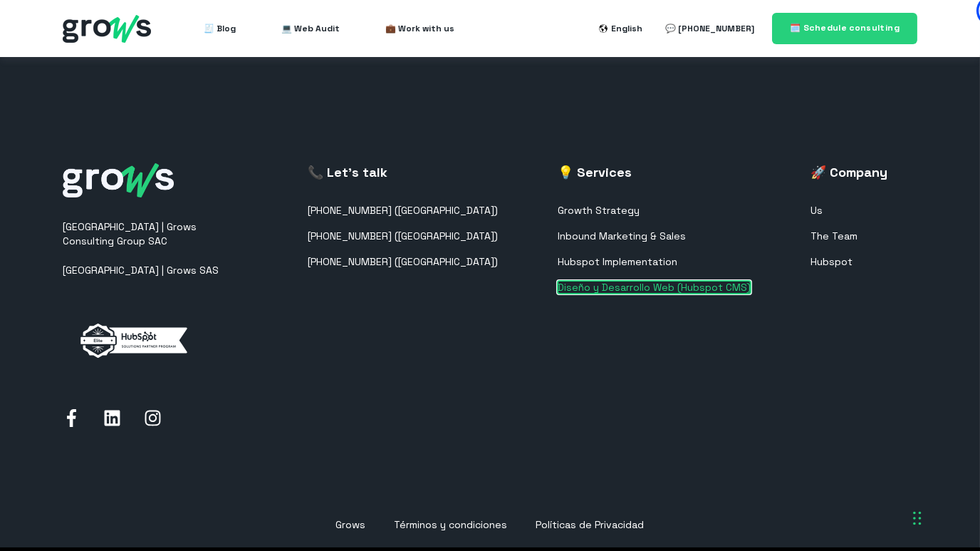 This screenshot has width=980, height=551. I want to click on h3: 🚀 Company, so click(849, 171).